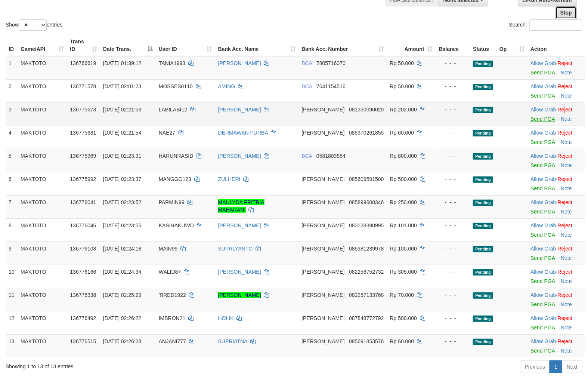 The height and width of the screenshot is (378, 588). Describe the element at coordinates (242, 206) in the screenshot. I see `a: MAULYDA FRITRIA MAHARANI` at that location.